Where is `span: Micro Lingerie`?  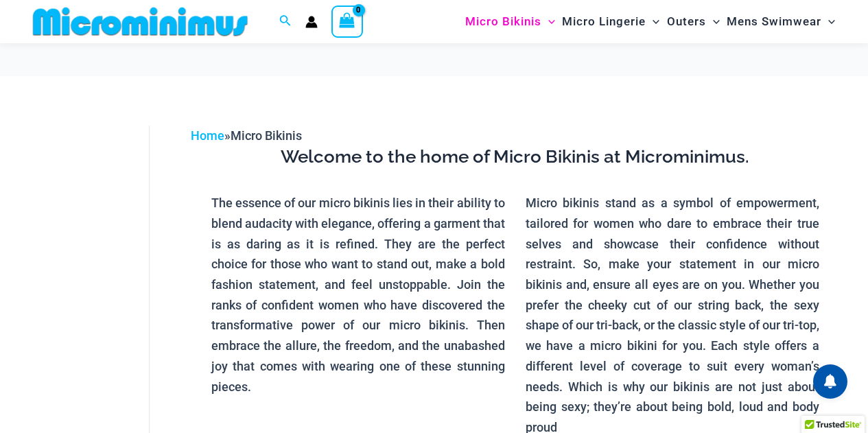
span: Micro Lingerie is located at coordinates (604, 21).